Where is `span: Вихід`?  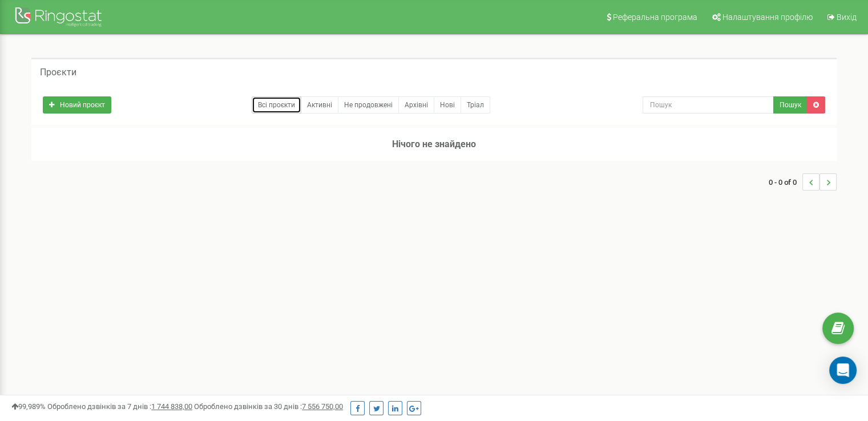 span: Вихід is located at coordinates (846, 17).